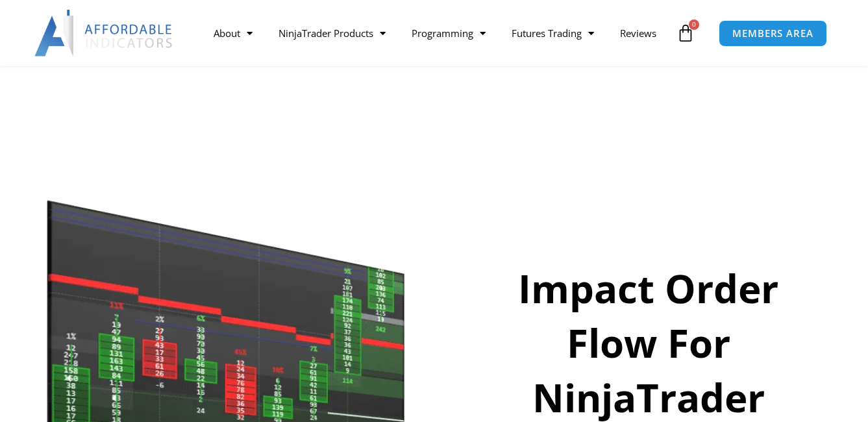 The height and width of the screenshot is (422, 868). I want to click on a: NinjaTrader Products, so click(331, 33).